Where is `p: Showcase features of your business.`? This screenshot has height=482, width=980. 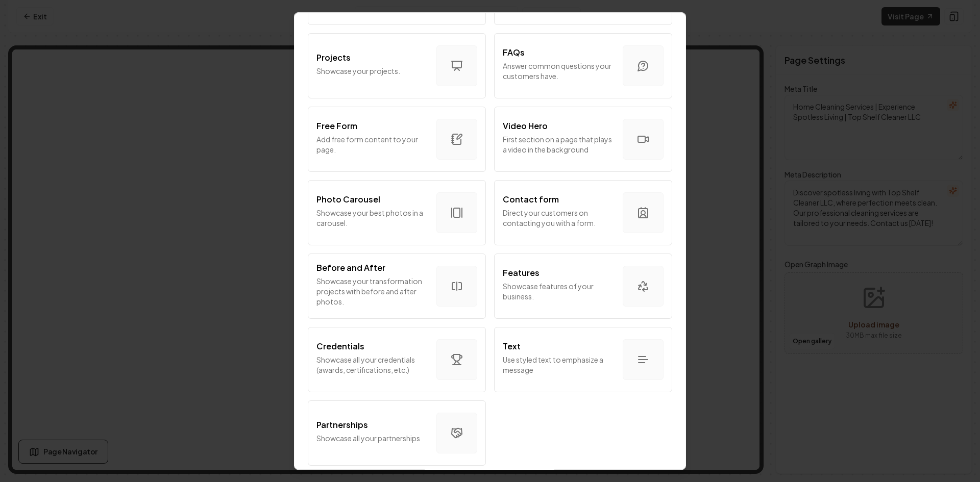 p: Showcase features of your business. is located at coordinates (559, 292).